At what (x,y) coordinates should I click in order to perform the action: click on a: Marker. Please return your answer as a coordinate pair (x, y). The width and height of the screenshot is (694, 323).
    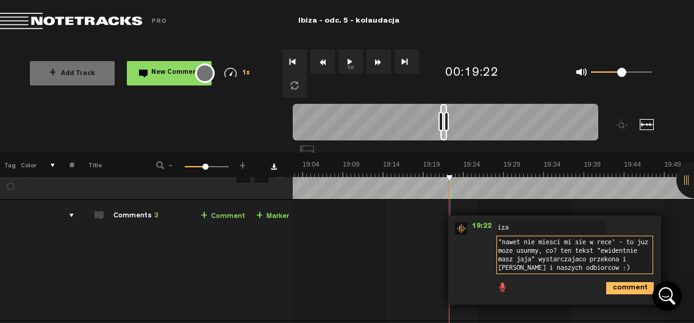
    Looking at the image, I should click on (273, 216).